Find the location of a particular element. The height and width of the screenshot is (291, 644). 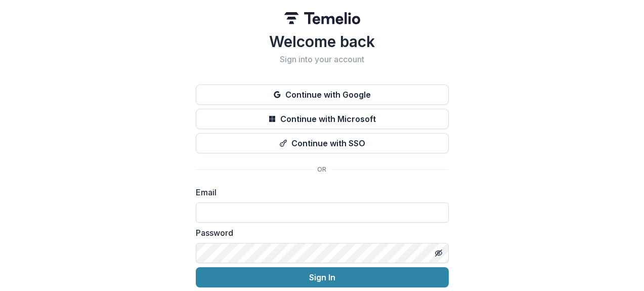

button: Continue with Google is located at coordinates (322, 95).